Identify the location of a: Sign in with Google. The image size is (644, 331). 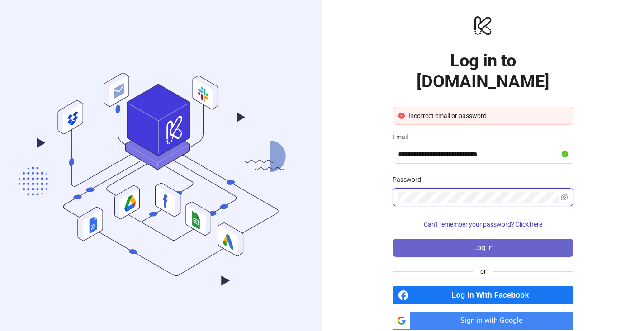
(483, 321).